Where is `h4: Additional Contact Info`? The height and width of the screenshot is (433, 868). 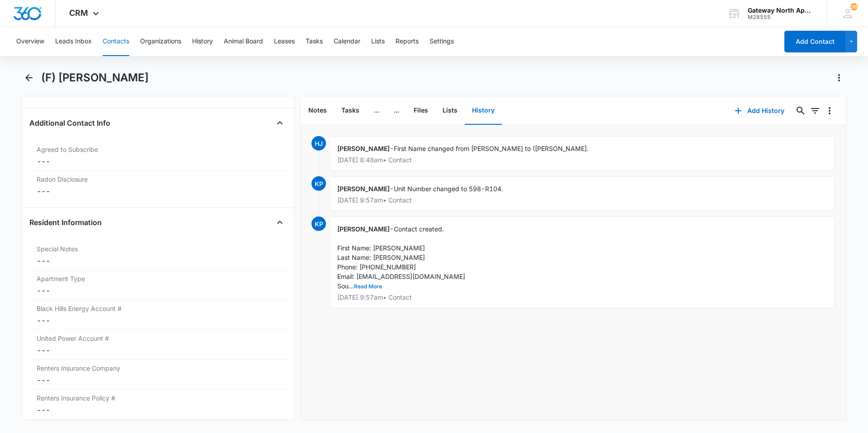 h4: Additional Contact Info is located at coordinates (70, 123).